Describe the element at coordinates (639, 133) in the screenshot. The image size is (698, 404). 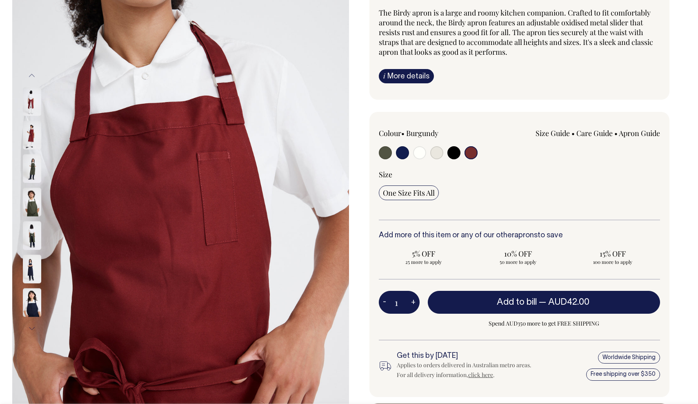
I see `a: Apron Guide` at that location.